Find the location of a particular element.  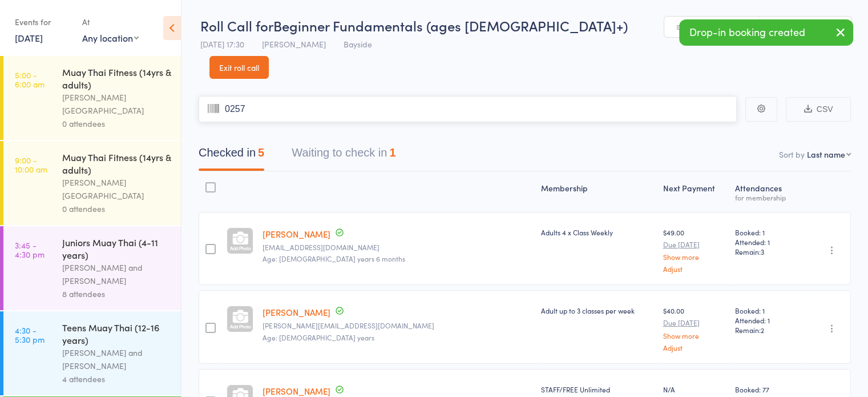

div: $49.00 is located at coordinates (694, 250).